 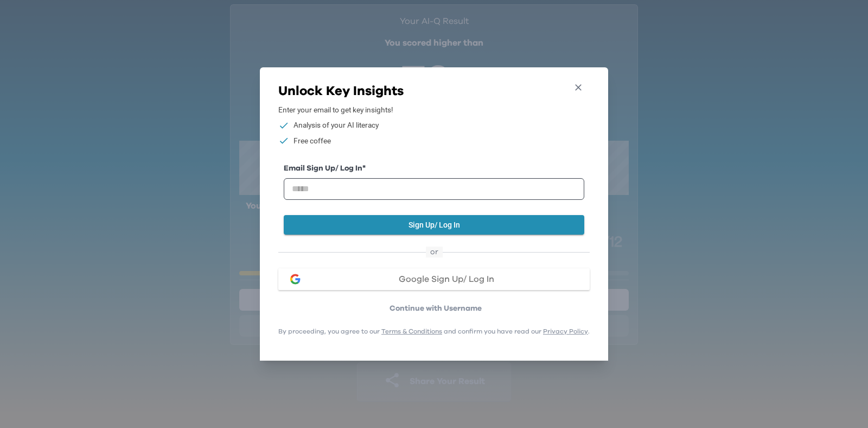 I want to click on p: Continue with Username, so click(x=436, y=309).